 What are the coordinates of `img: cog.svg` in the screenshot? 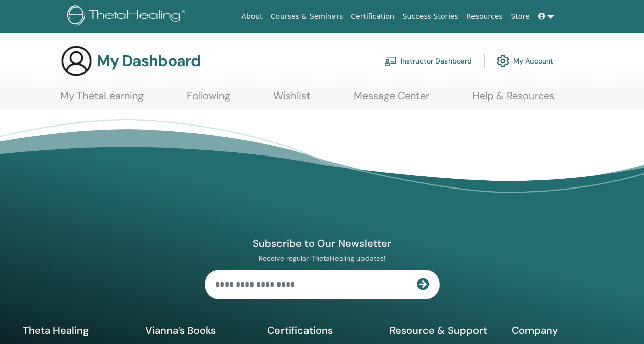 It's located at (503, 61).